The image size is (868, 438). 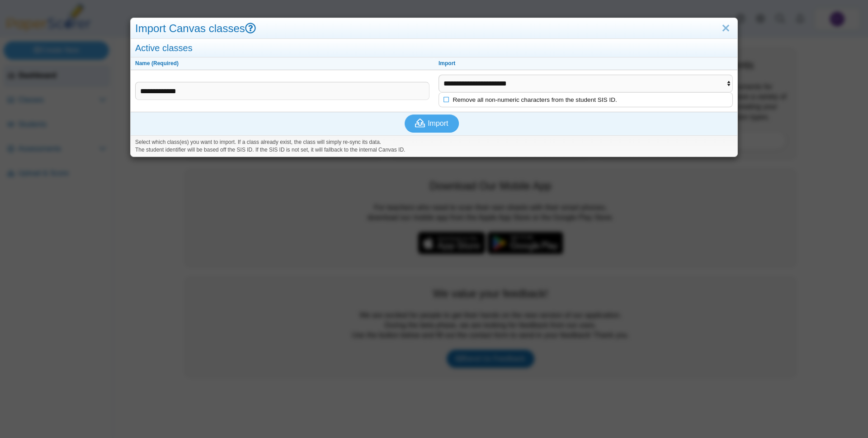 What do you see at coordinates (434, 145) in the screenshot?
I see `div: Select which class(es) you want to import. If a class already exist, the class will simply re-syn...` at bounding box center [434, 145].